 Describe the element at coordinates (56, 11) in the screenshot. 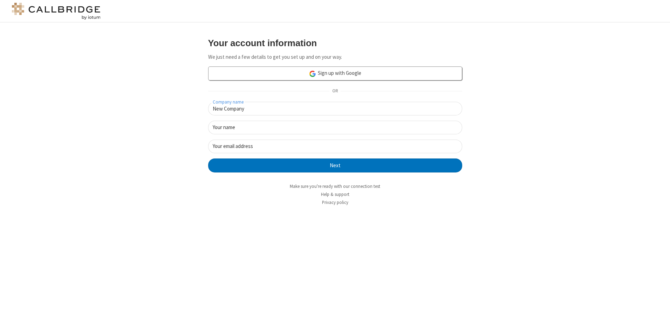

I see `img: logo@2x.png` at that location.